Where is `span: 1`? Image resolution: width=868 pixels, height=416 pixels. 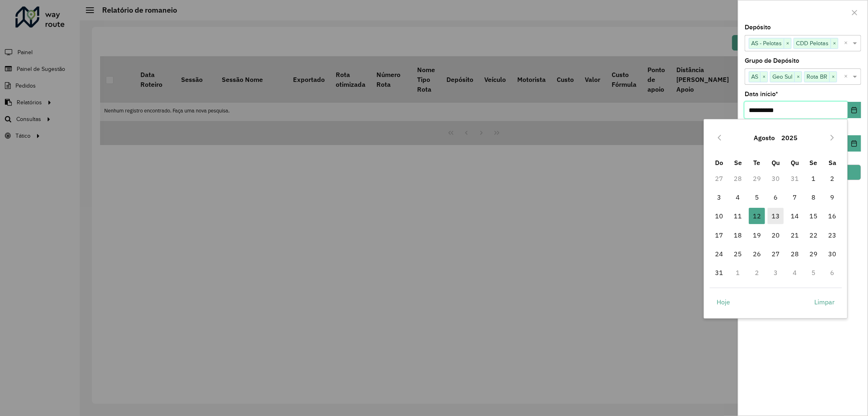
span: 1 is located at coordinates (813, 178).